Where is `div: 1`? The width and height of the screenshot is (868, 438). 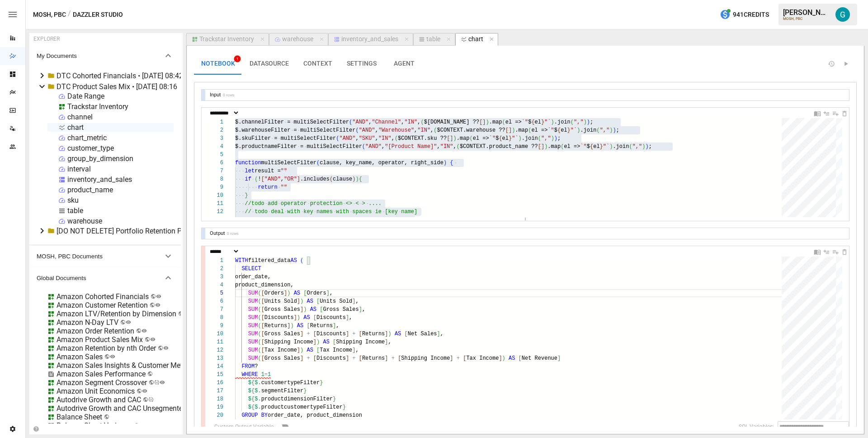
div: 1 is located at coordinates (215, 122).